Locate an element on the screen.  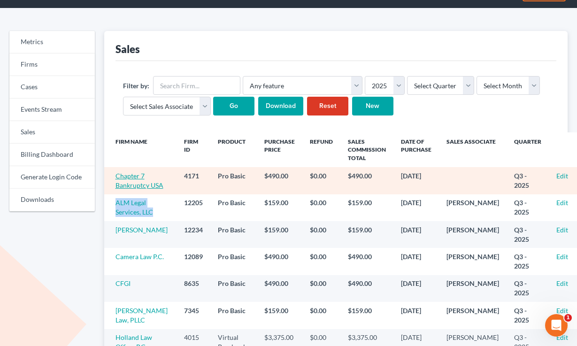
input: Download is located at coordinates (281, 106).